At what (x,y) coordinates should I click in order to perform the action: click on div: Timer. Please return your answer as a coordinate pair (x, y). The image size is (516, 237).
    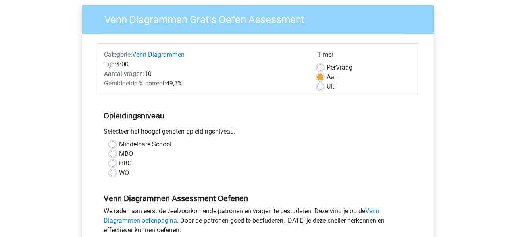
    Looking at the image, I should click on (365, 56).